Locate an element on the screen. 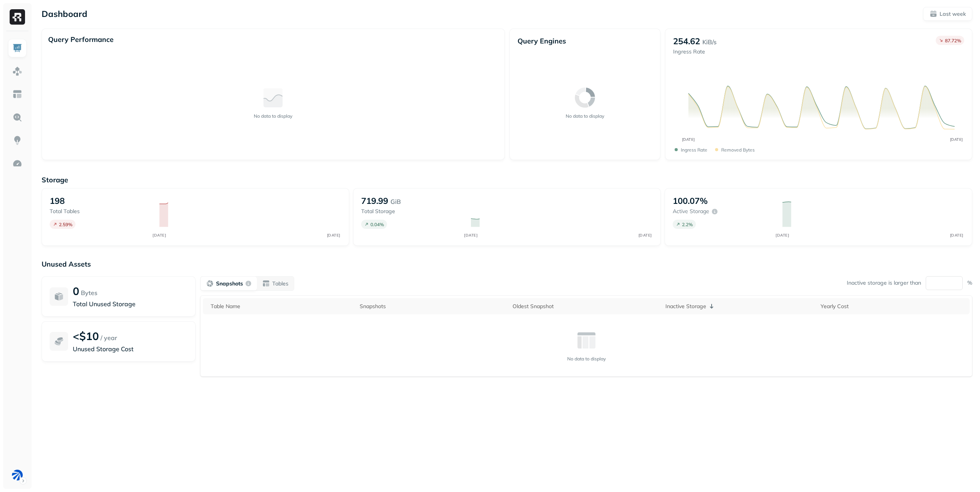 Image resolution: width=980 pixels, height=492 pixels. img: Optimization is located at coordinates (17, 163).